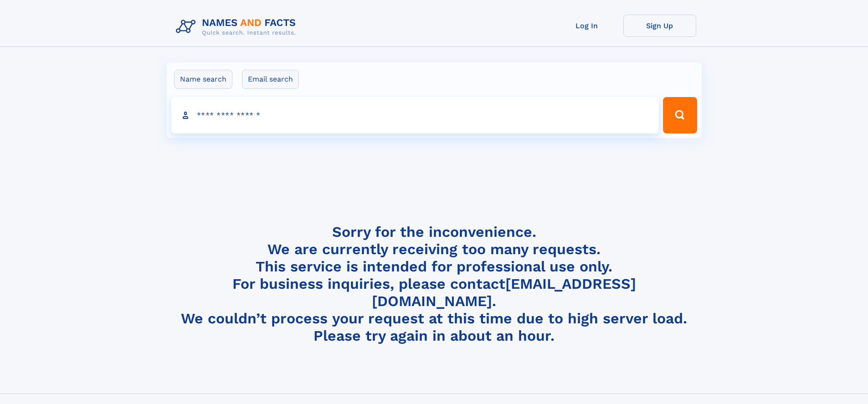 Image resolution: width=868 pixels, height=404 pixels. Describe the element at coordinates (679, 115) in the screenshot. I see `button: Search Button` at that location.